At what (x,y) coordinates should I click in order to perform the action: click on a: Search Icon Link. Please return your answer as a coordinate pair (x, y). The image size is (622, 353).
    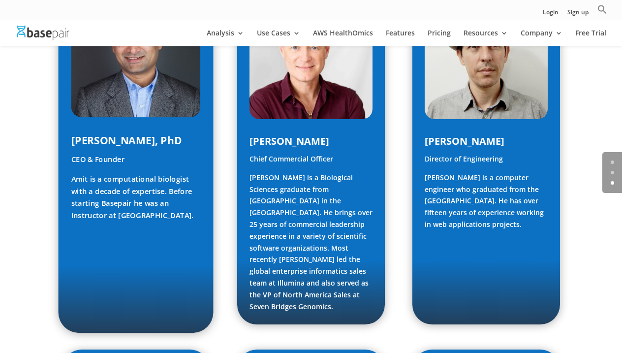
    Looking at the image, I should click on (602, 12).